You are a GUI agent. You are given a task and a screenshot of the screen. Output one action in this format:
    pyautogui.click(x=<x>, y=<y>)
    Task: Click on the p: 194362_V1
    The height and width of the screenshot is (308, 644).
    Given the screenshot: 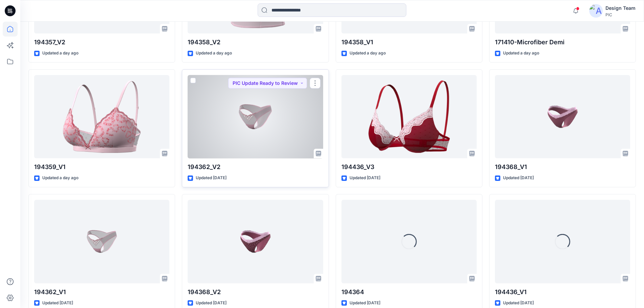 What is the action you would take?
    pyautogui.click(x=102, y=292)
    